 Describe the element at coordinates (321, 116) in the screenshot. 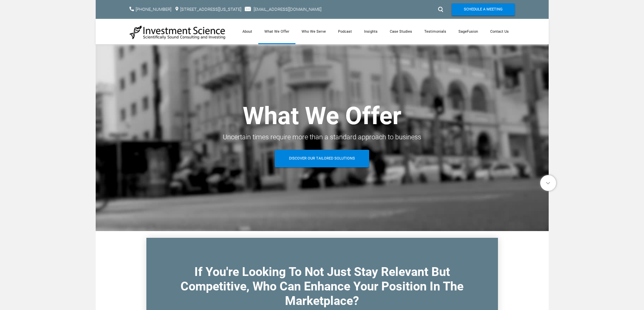

I see `strong: What We Offer` at that location.